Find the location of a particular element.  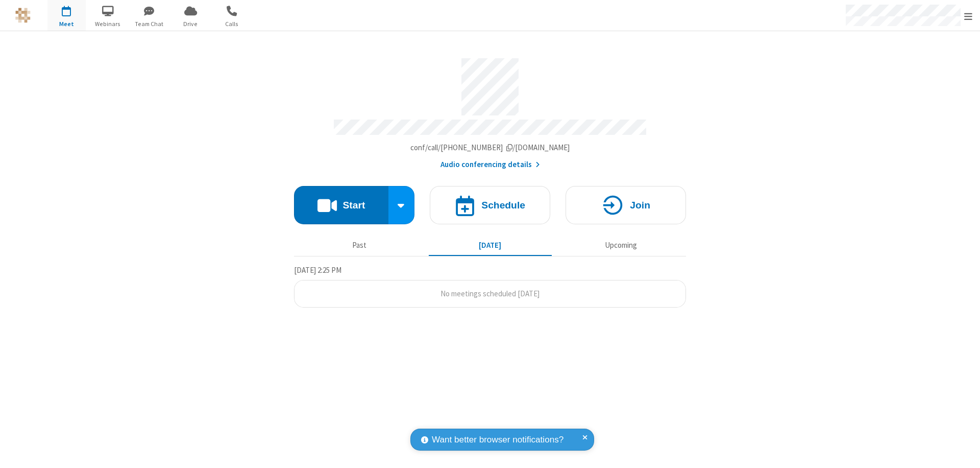

span: Want better browser notifications? is located at coordinates (498, 439).